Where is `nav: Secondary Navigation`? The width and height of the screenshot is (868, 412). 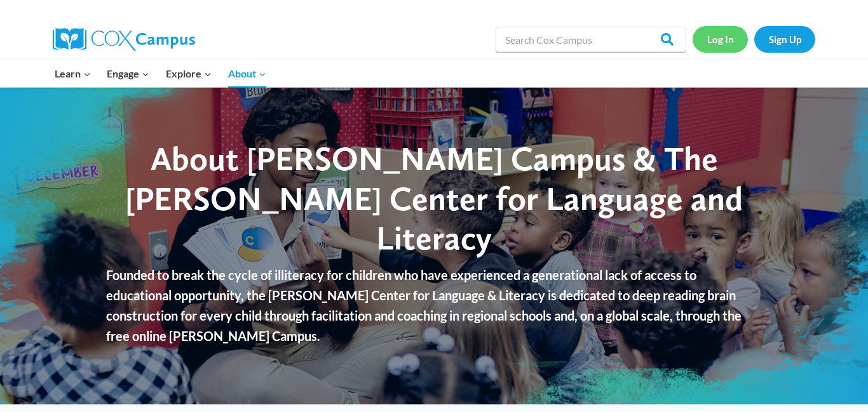
nav: Secondary Navigation is located at coordinates (753, 39).